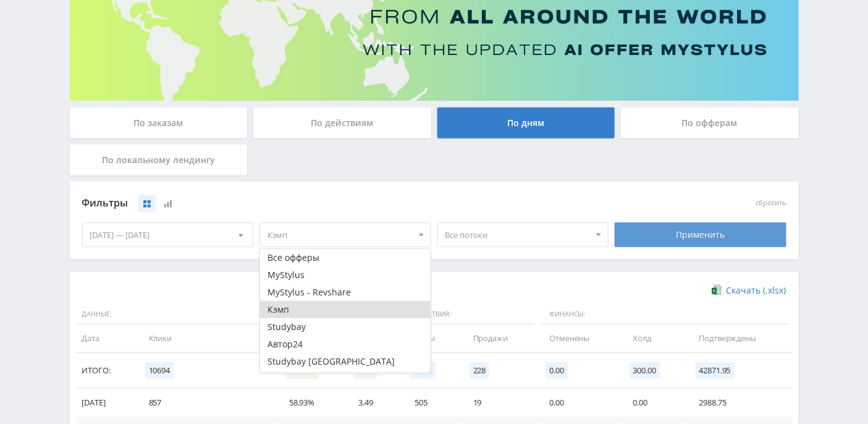  I want to click on img: xlsx, so click(716, 290).